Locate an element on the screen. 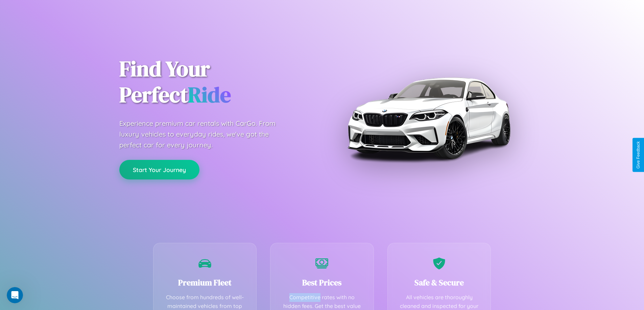 The image size is (644, 310). div: Give Feedback is located at coordinates (638, 155).